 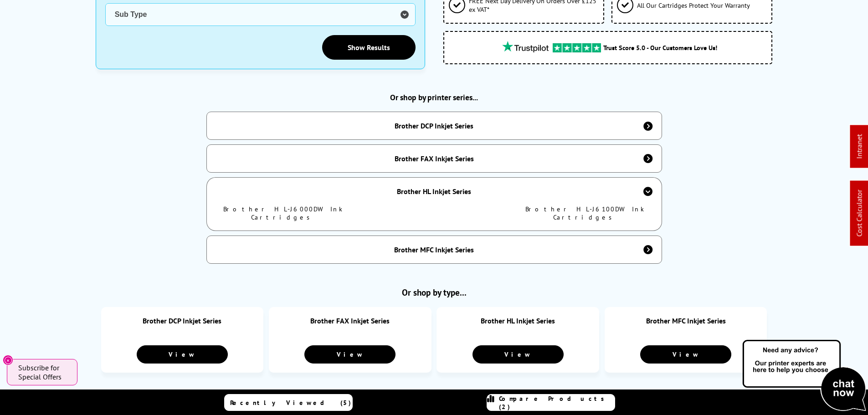 What do you see at coordinates (434, 158) in the screenshot?
I see `div: Brother FAX Inkjet Series` at bounding box center [434, 158].